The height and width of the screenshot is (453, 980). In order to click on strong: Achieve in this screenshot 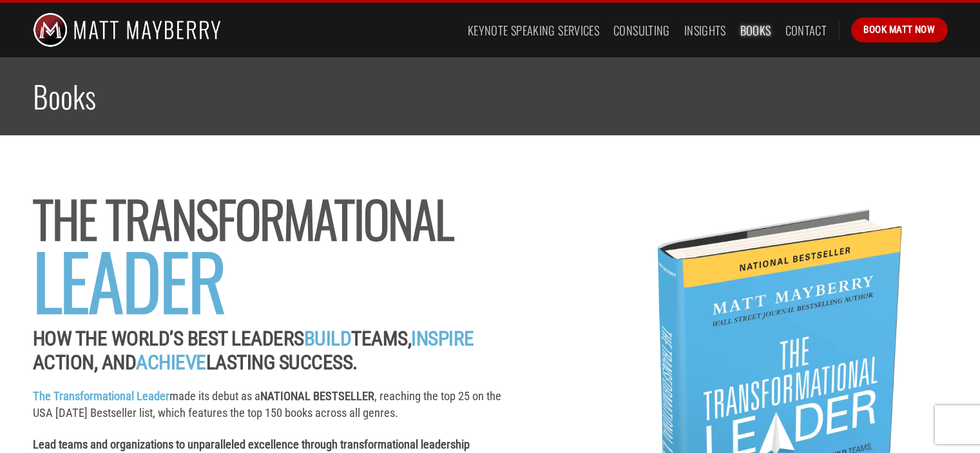, I will do `click(170, 362)`.